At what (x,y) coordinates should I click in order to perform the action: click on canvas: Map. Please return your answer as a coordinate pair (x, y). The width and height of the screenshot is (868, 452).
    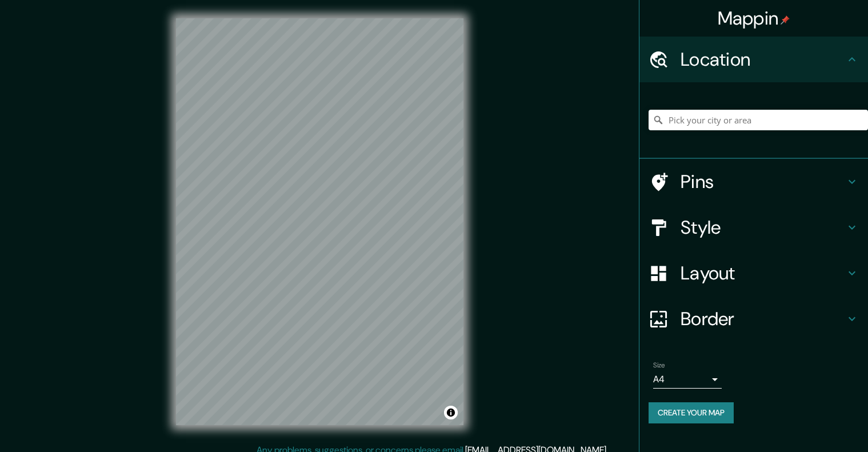
    Looking at the image, I should click on (320, 222).